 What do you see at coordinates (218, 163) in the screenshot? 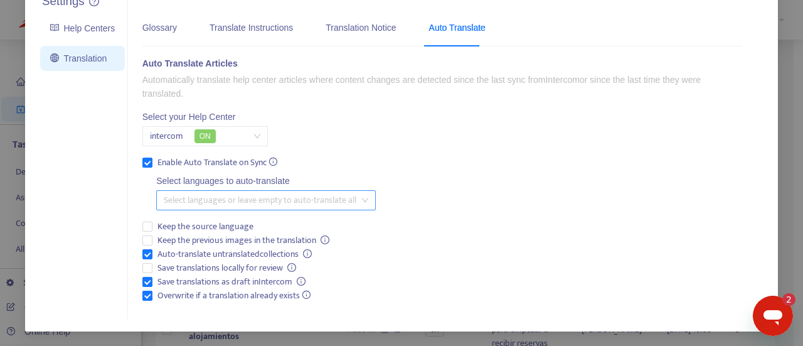
I see `span: Enable Auto Translate on Sync` at bounding box center [218, 163].